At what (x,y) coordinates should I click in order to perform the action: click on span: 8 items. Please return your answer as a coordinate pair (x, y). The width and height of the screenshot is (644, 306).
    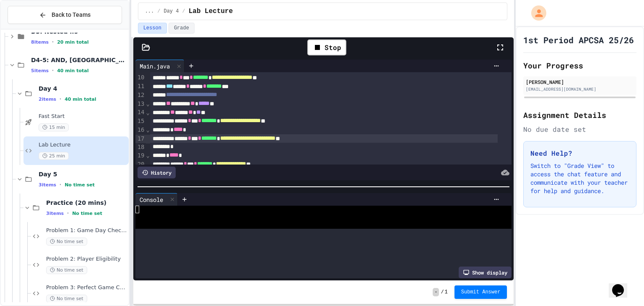
    Looking at the image, I should click on (40, 42).